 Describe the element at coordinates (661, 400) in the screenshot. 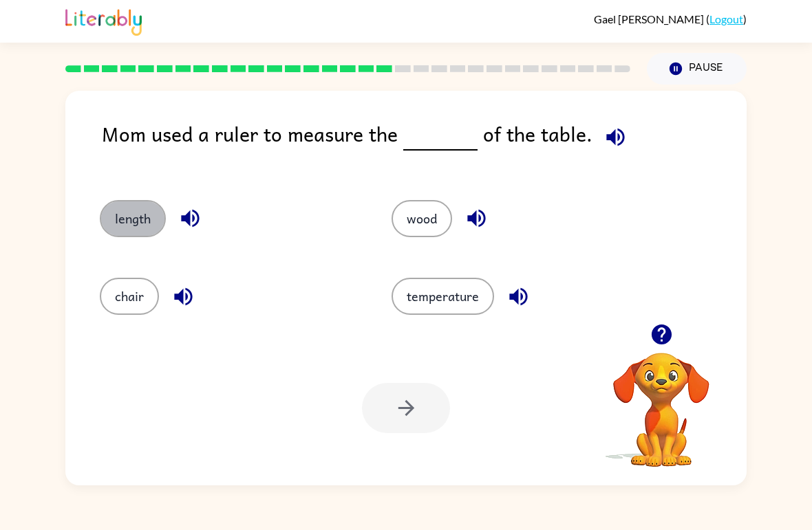

I see `video: Your browser must support playing .mp4 files to use Literably. Please try using another browser.` at that location.